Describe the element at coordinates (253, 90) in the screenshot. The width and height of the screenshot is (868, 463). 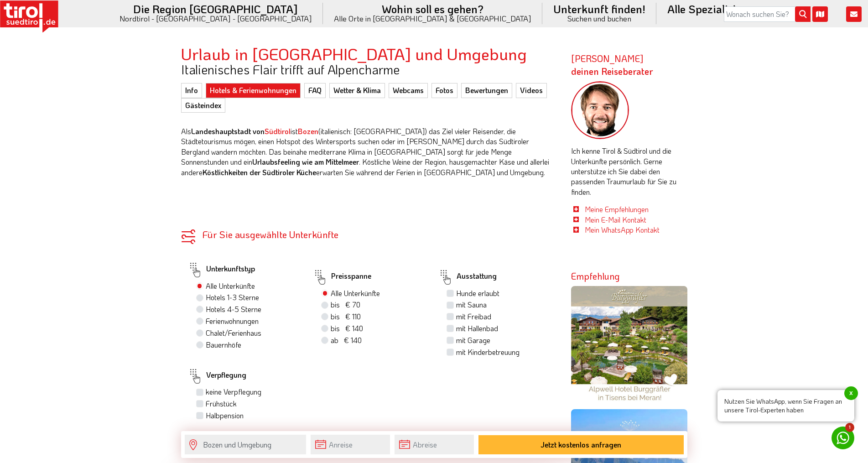
I see `a: Hotels & Ferienwohnungen` at that location.